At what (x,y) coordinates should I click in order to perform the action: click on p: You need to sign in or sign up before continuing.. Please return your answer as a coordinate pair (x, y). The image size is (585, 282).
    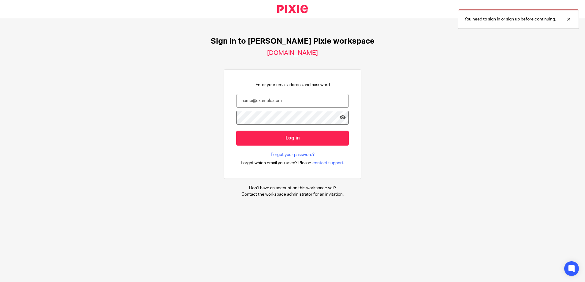
    Looking at the image, I should click on (510, 19).